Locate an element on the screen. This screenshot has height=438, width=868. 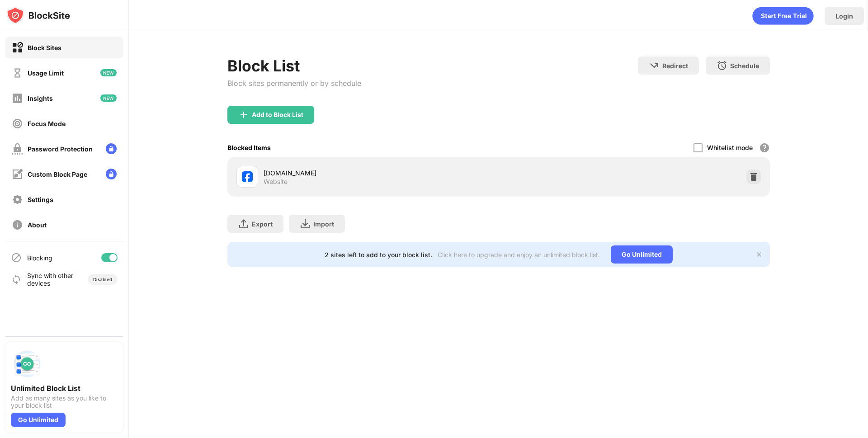
img: about-off.svg is located at coordinates (17, 224).